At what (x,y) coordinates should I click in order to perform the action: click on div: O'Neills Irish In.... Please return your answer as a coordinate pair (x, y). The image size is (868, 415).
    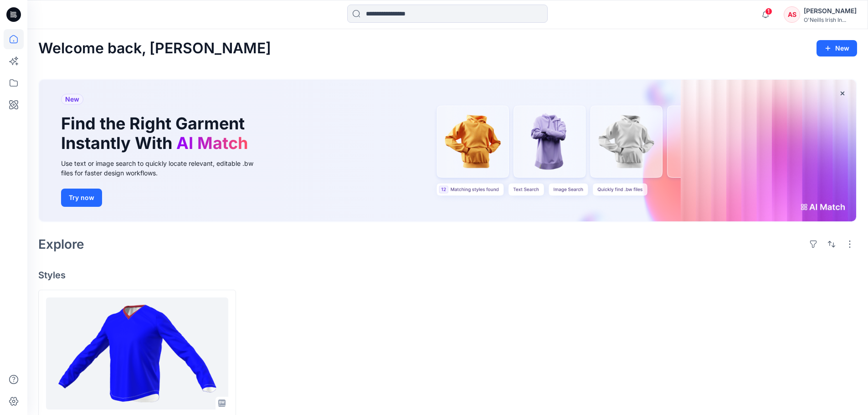
    Looking at the image, I should click on (830, 19).